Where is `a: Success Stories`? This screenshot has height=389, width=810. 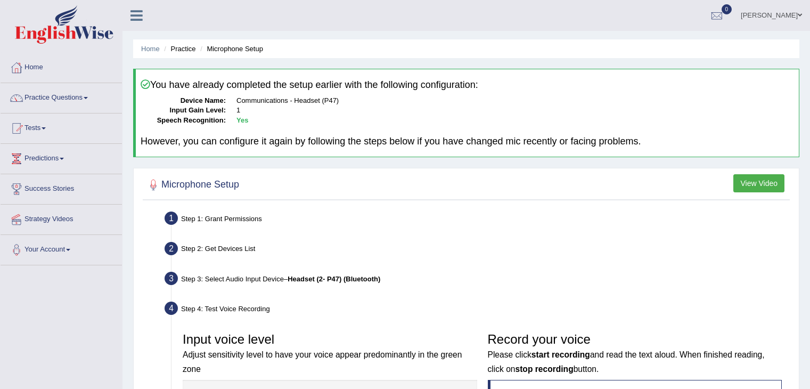 a: Success Stories is located at coordinates (61, 188).